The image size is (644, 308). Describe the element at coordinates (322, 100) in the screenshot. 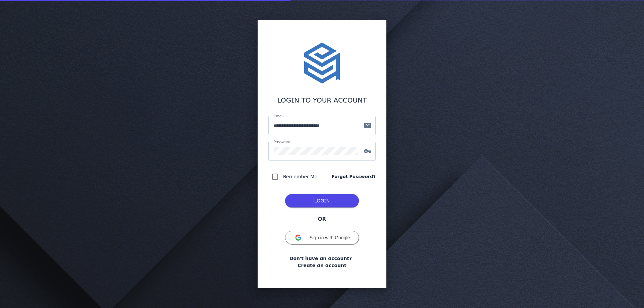

I see `div: LOGIN TO YOUR ACCOUNT` at that location.